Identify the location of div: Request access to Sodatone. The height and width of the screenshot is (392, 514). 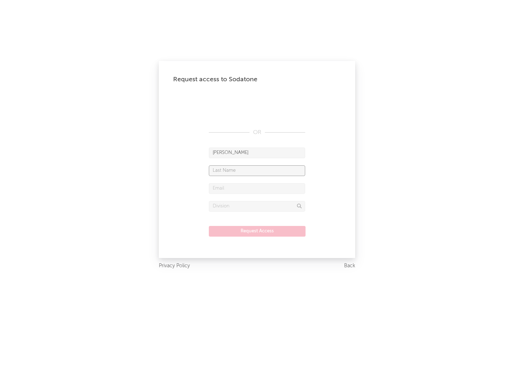
(257, 80).